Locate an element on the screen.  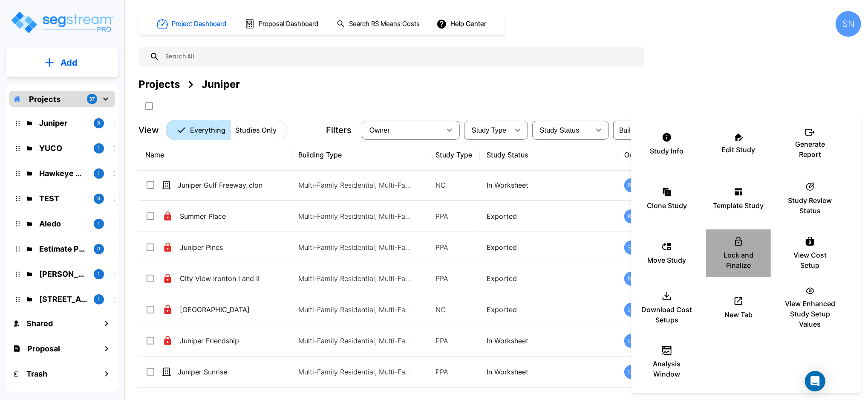
p: Template Study is located at coordinates (739, 205).